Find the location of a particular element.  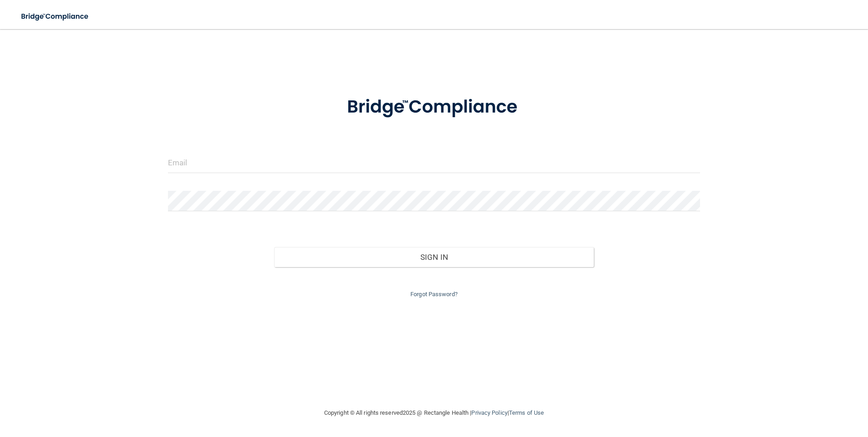

a: Privacy Policy is located at coordinates (489, 412).